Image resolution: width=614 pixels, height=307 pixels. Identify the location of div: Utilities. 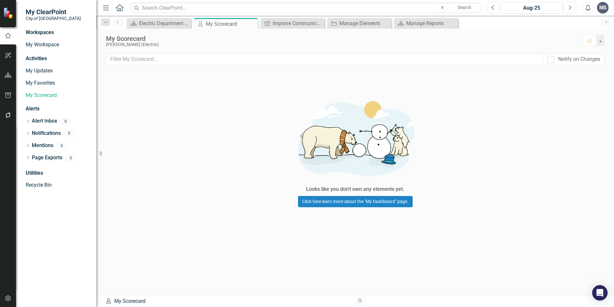
(58, 173).